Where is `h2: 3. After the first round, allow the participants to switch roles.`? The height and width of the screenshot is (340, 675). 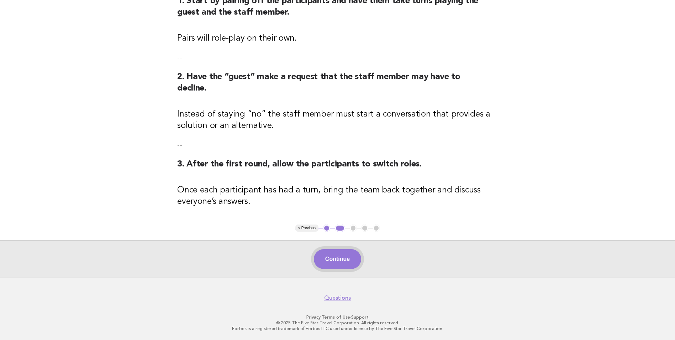 h2: 3. After the first round, allow the participants to switch roles. is located at coordinates (338, 167).